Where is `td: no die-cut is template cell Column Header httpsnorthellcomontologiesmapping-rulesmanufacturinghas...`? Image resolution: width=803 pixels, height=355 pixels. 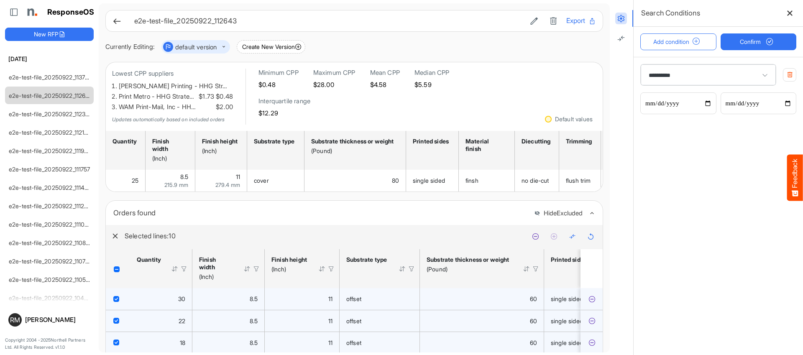 td: no die-cut is template cell Column Header httpsnorthellcomontologiesmapping-rulesmanufacturinghas... is located at coordinates (537, 181).